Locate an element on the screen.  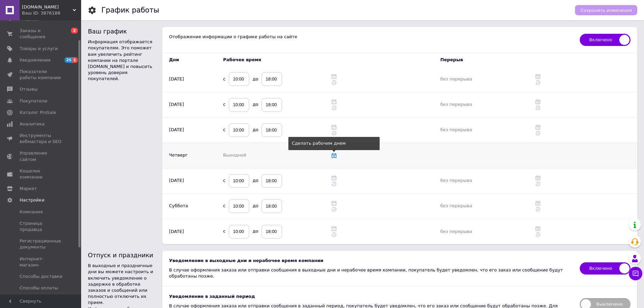
span: Каталог ProSale is located at coordinates (38, 113).